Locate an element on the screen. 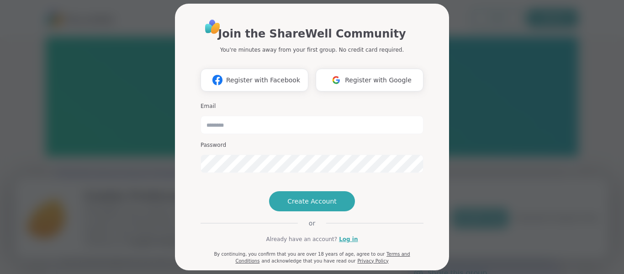 The height and width of the screenshot is (274, 624). a: Terms and Conditions is located at coordinates (323, 257).